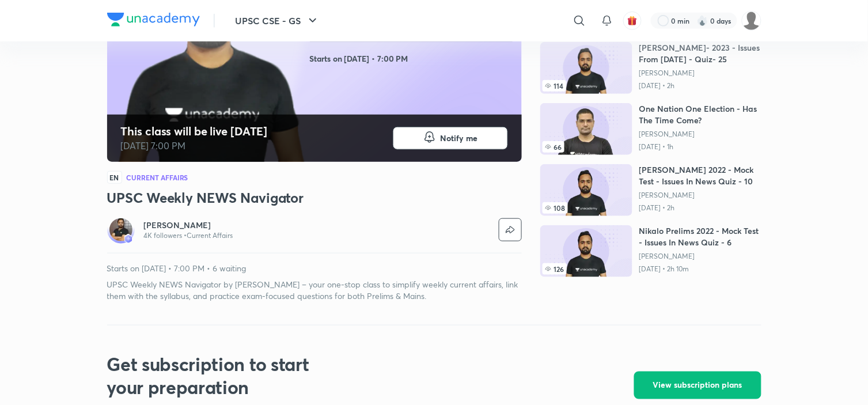 Image resolution: width=868 pixels, height=405 pixels. I want to click on button: UPSC CSE - GS, so click(278, 21).